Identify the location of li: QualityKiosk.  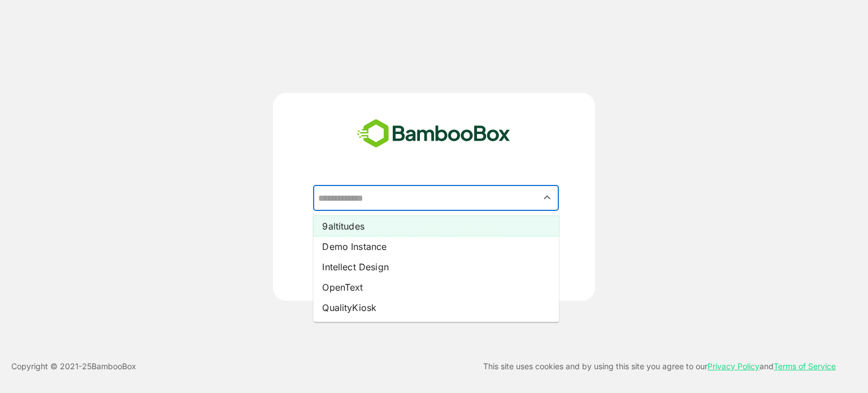
(436, 308).